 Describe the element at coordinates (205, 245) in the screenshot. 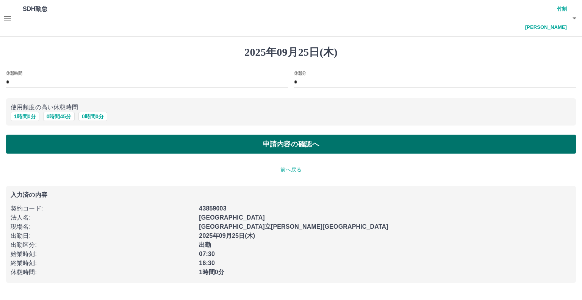

I see `b: 出勤` at that location.